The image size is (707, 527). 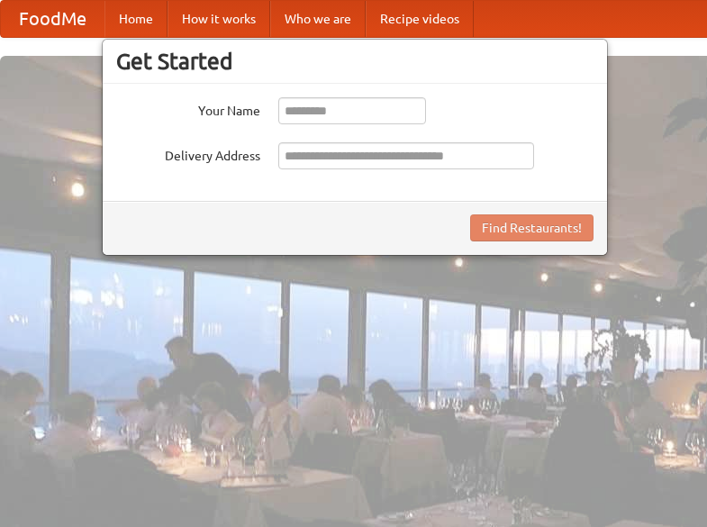 What do you see at coordinates (52, 19) in the screenshot?
I see `a: FoodMe` at bounding box center [52, 19].